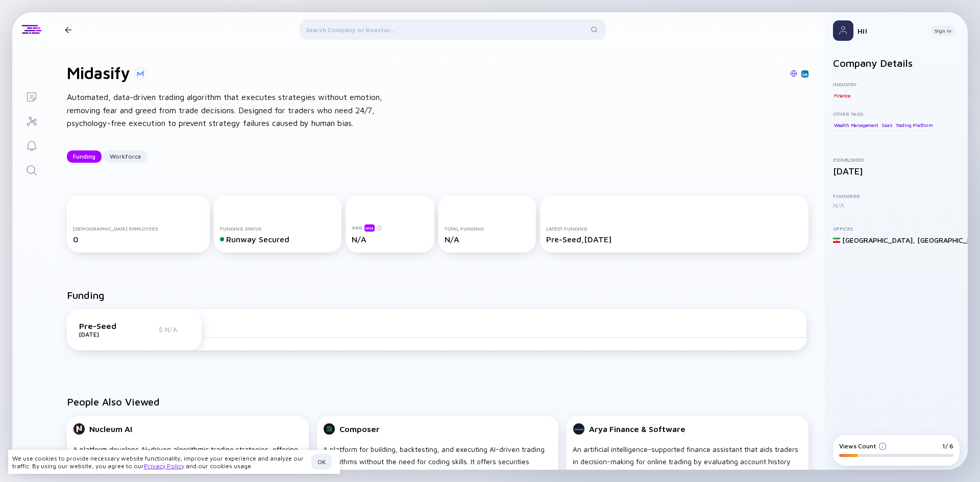  Describe the element at coordinates (85, 156) in the screenshot. I see `button: Funding` at that location.